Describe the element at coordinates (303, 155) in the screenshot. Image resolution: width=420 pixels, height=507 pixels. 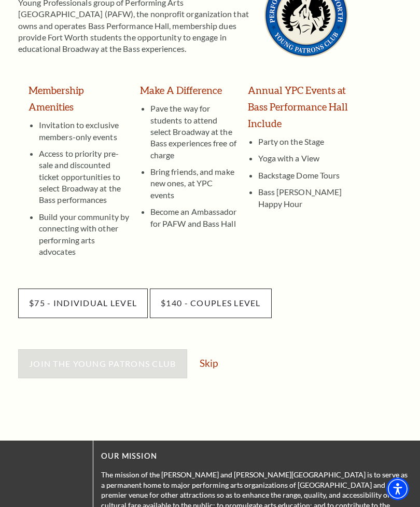
I see `li: Yoga with a View` at that location.